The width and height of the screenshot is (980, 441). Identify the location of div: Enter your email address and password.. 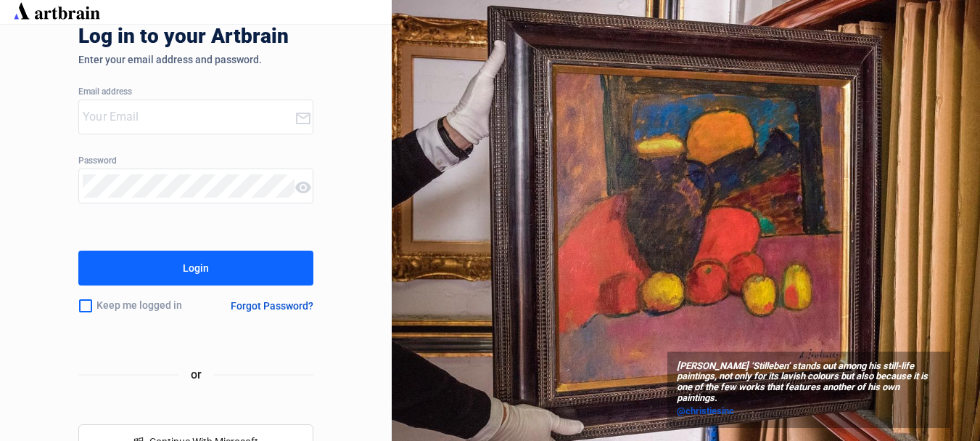
(196, 60).